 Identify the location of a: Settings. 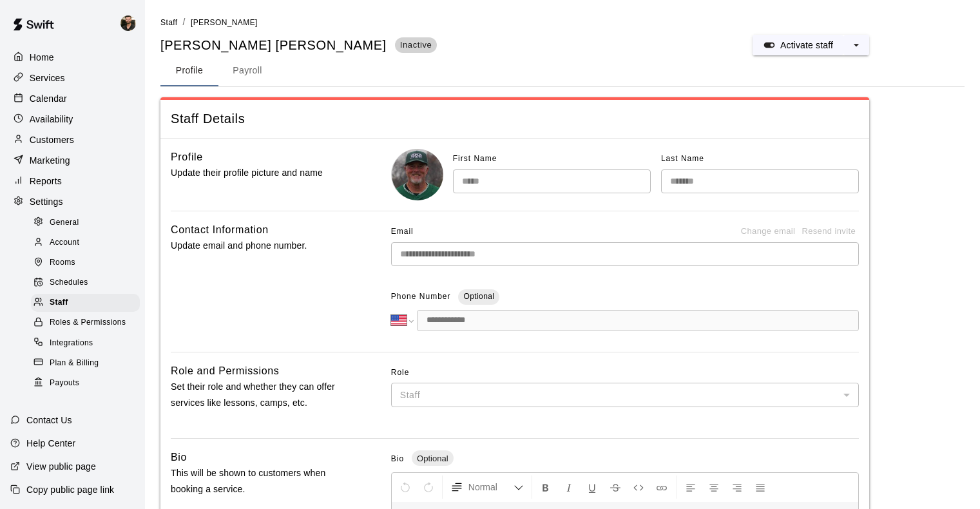
(73, 202).